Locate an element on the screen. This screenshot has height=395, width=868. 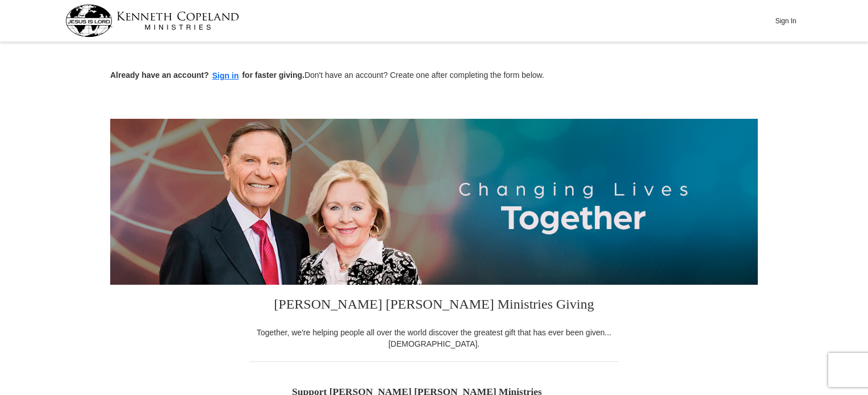
img: kcm-header-logo.svg is located at coordinates (152, 20).